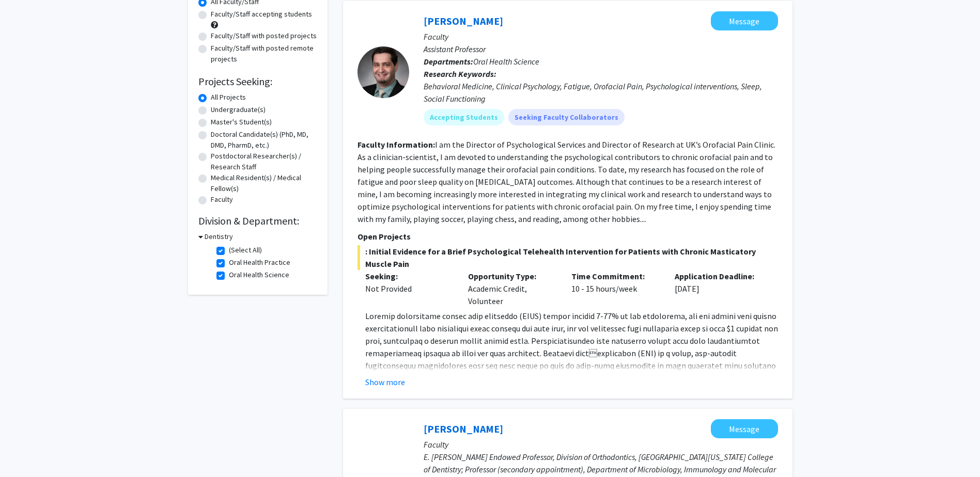  Describe the element at coordinates (512, 277) in the screenshot. I see `p: Opportunity Type:` at that location.